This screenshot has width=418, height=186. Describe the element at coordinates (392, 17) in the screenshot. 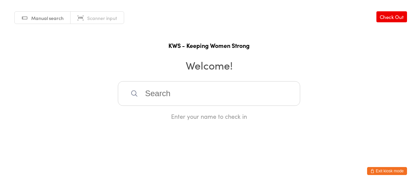

I see `a: Check Out` at that location.